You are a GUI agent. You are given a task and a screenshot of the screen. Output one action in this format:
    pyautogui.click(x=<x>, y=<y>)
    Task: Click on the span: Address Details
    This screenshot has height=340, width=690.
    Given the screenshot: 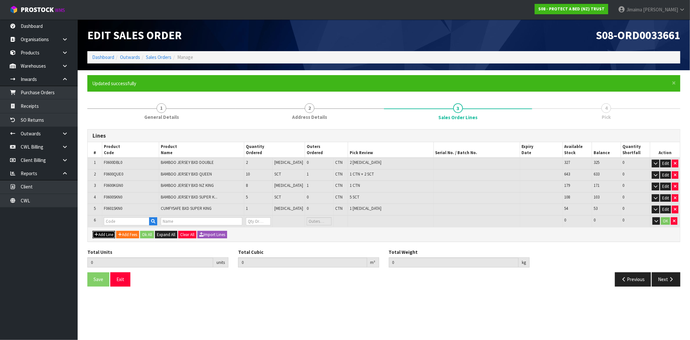 What is the action you would take?
    pyautogui.click(x=310, y=117)
    